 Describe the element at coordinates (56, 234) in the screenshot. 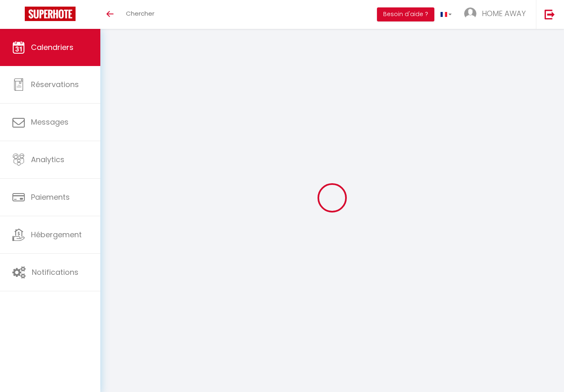

I see `span: Hébergement` at that location.